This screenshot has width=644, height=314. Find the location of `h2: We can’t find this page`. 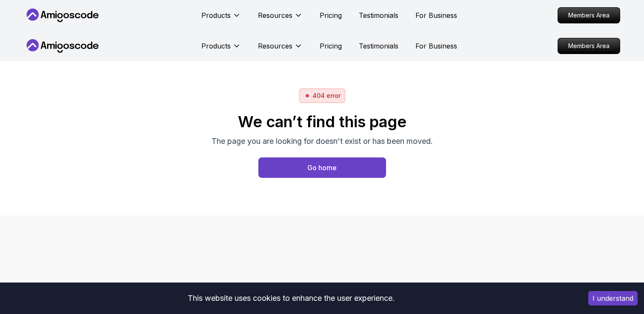

h2: We can’t find this page is located at coordinates (322, 122).